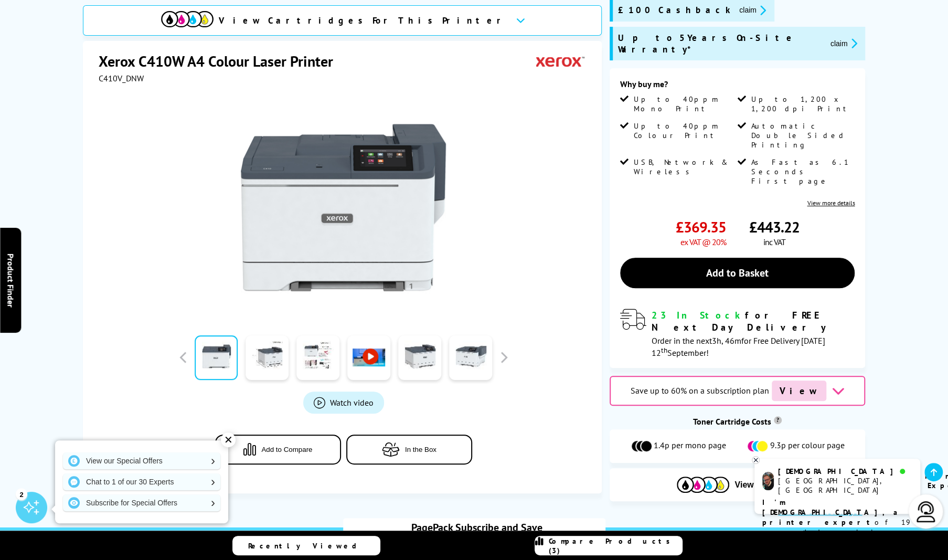 The width and height of the screenshot is (948, 560). What do you see at coordinates (830, 202) in the screenshot?
I see `a: View more details` at bounding box center [830, 202].